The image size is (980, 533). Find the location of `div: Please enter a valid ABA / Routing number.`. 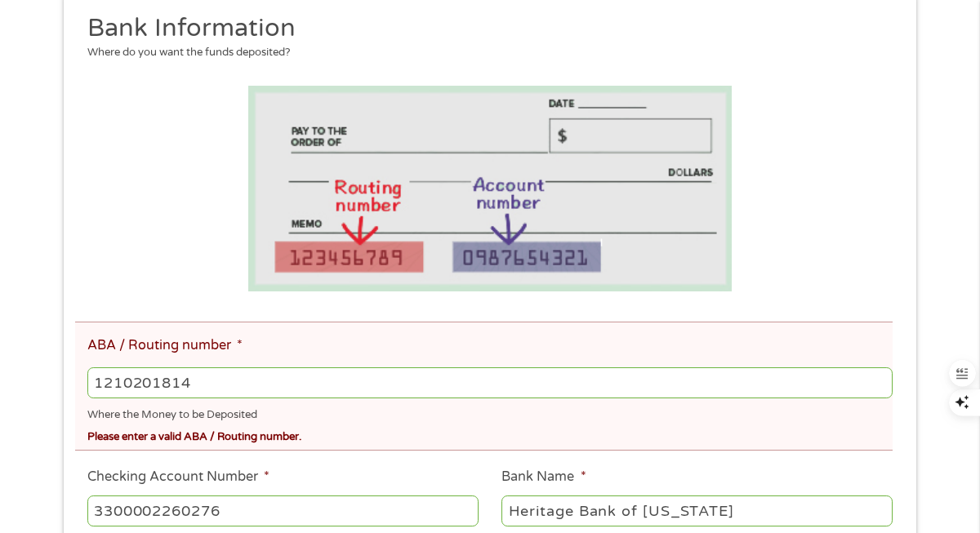

div: Please enter a valid ABA / Routing number. is located at coordinates (490, 435).